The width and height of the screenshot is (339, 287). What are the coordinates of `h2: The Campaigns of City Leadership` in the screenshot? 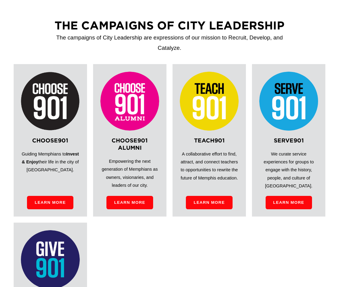 It's located at (169, 25).